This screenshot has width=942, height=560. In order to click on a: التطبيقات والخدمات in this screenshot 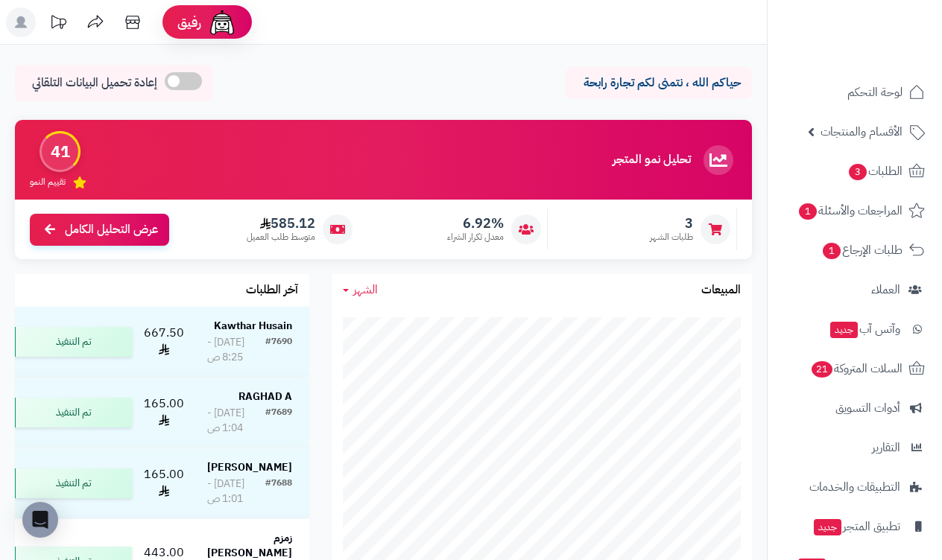, I will do `click(855, 487)`.